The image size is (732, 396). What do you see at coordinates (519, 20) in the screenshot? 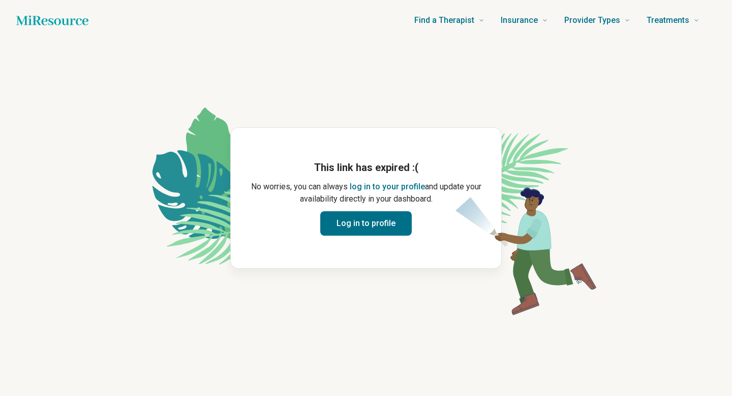
I see `span: Insurance` at bounding box center [519, 20].